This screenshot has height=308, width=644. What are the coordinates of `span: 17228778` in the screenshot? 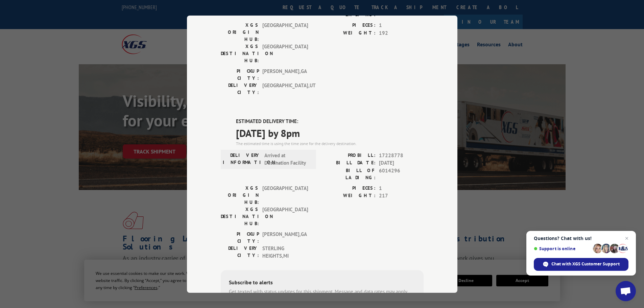 It's located at (402, 155).